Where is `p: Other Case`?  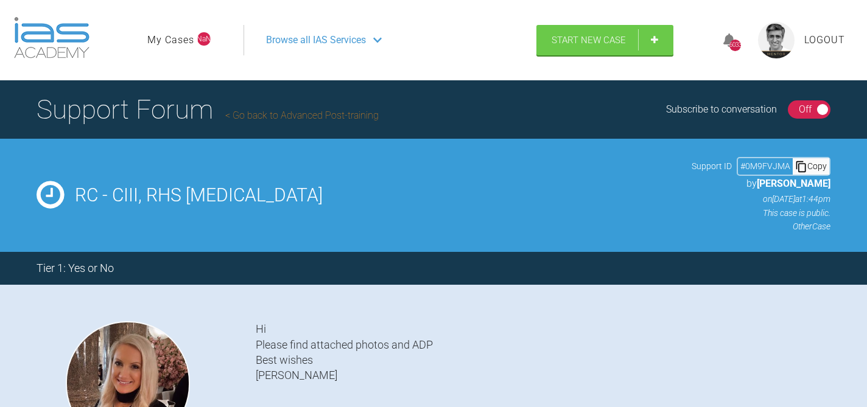
p: Other Case is located at coordinates (761, 226).